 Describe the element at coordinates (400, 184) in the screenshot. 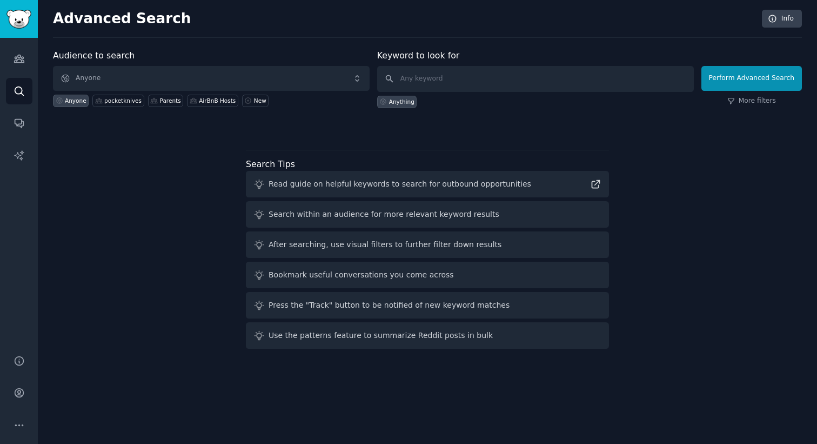

I see `div: Read guide on helpful keywords to search for outbound opportunities` at that location.